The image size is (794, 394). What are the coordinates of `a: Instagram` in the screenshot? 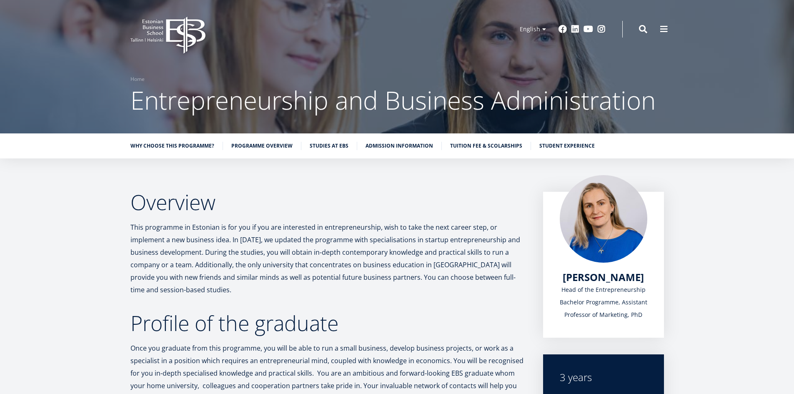 It's located at (602, 29).